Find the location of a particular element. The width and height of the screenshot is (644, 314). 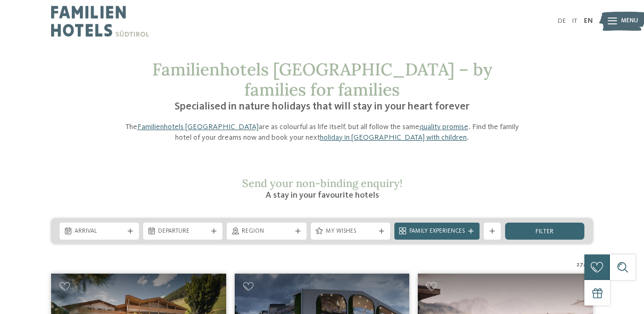

span: Region is located at coordinates (266, 232).